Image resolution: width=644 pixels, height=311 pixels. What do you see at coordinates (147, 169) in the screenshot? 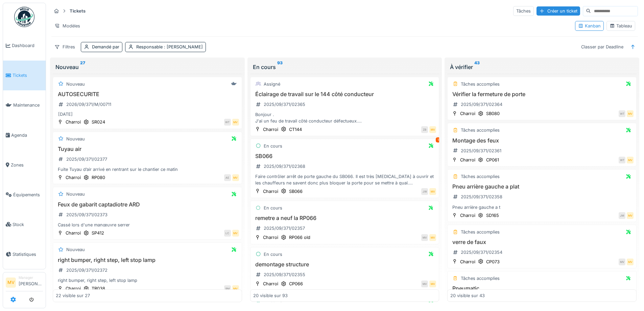
I see `div: Fuite Tuyau d’air arrivé en rentrant sur le chantier ce matin` at bounding box center [147, 169].